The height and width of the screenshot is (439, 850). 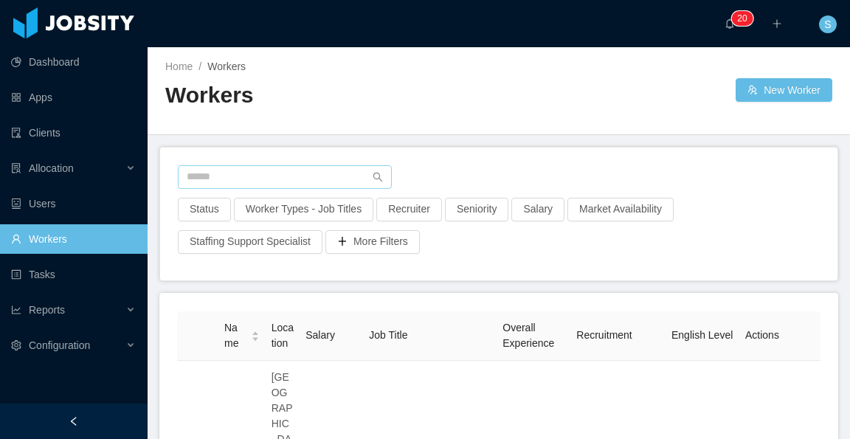 I want to click on p: 0, so click(x=744, y=18).